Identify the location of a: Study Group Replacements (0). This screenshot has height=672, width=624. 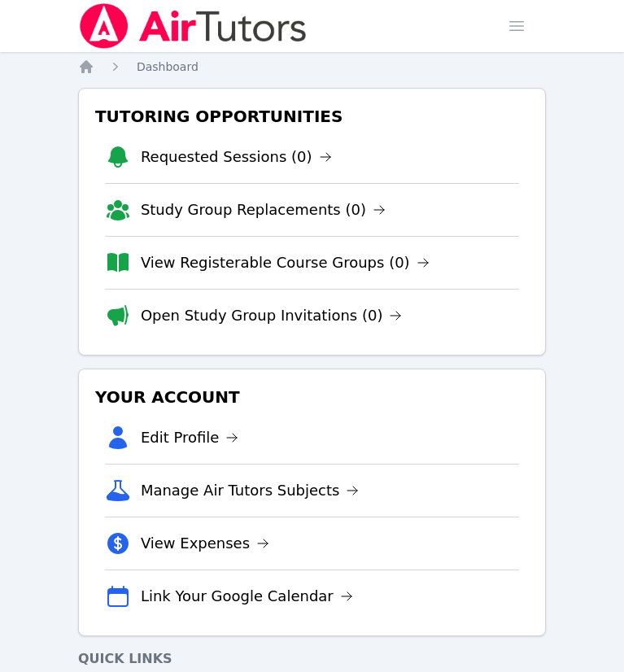
(263, 210).